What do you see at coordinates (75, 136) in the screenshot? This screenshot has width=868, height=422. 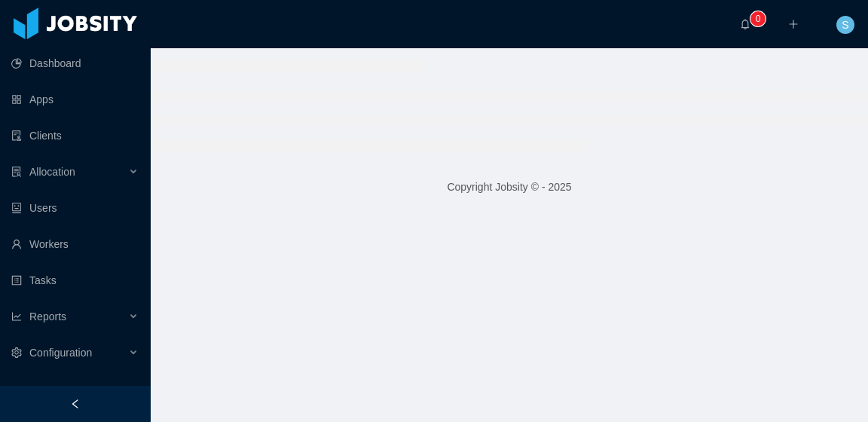 I see `a: icon: auditClients` at bounding box center [75, 136].